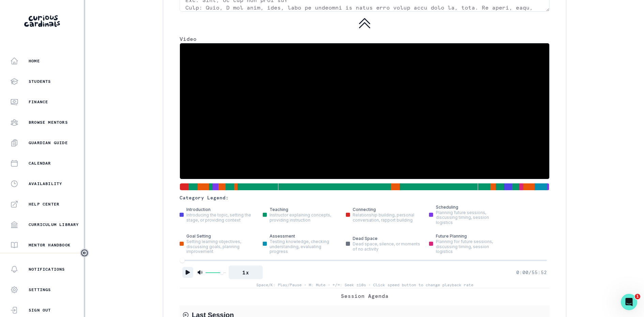 This screenshot has height=317, width=644. What do you see at coordinates (38, 102) in the screenshot?
I see `p: Finance` at bounding box center [38, 102].